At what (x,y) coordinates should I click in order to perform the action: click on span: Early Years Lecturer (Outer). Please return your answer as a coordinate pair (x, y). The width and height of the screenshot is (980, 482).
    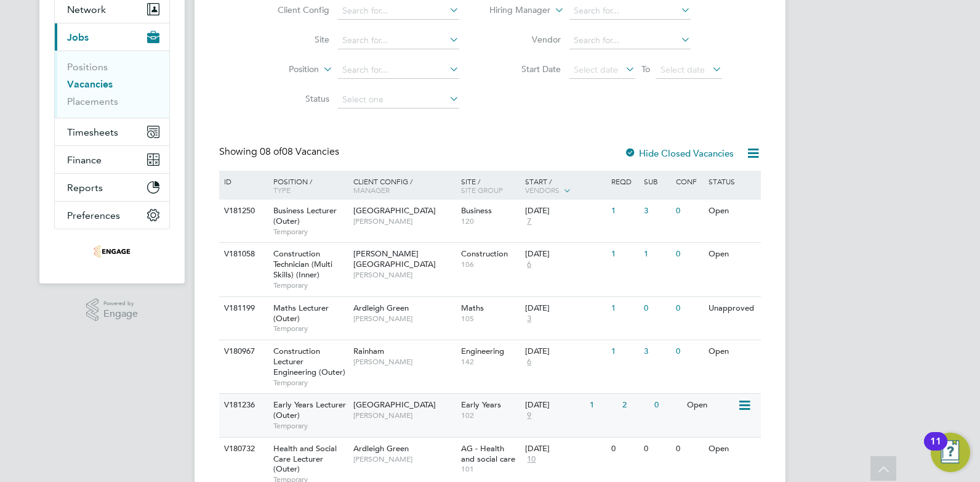
    Looking at the image, I should click on (309, 409).